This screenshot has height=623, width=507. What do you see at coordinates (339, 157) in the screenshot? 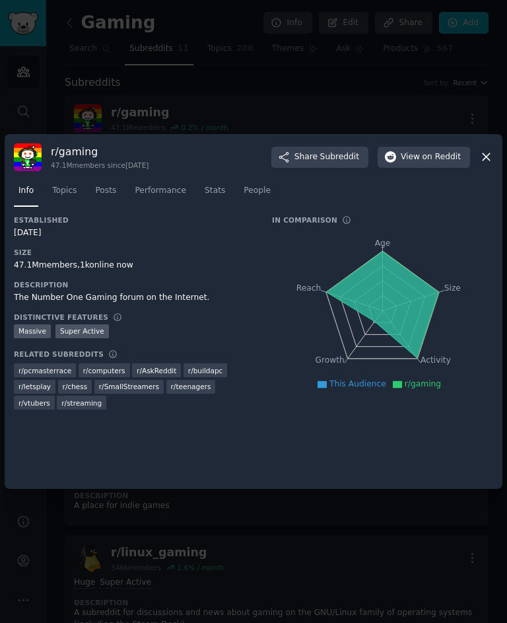
I see `span: Subreddit` at bounding box center [339, 157].